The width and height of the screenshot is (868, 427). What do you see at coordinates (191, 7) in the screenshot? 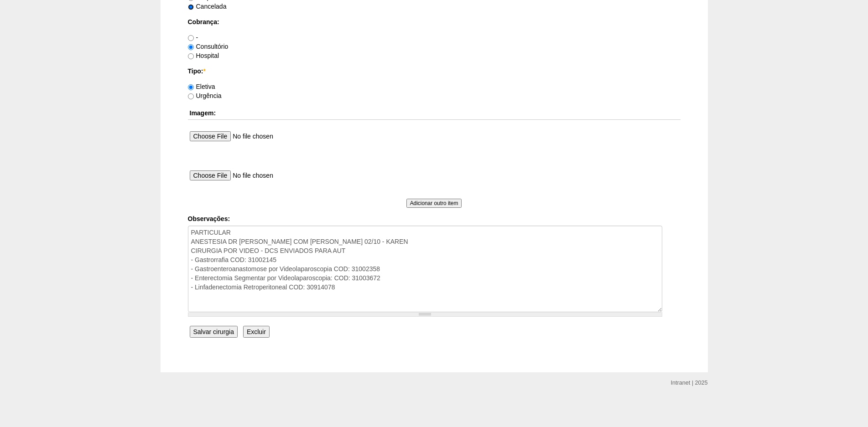
I see `input: Cancelada` at bounding box center [191, 7].